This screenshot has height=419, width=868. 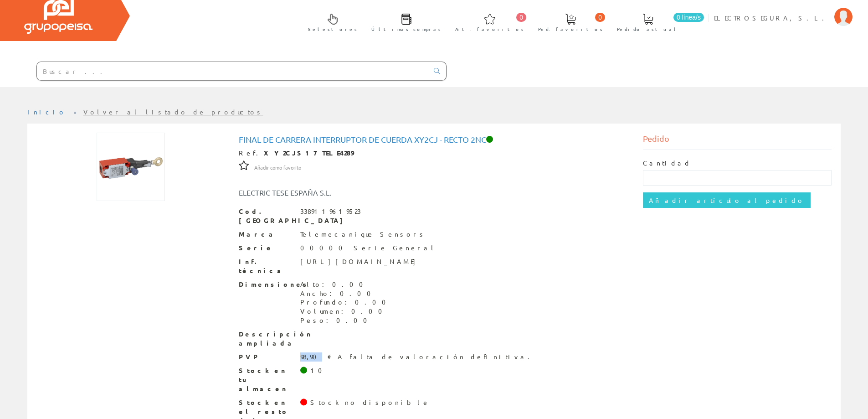 What do you see at coordinates (369, 248) in the screenshot?
I see `div: 00000 Serie General` at bounding box center [369, 248].